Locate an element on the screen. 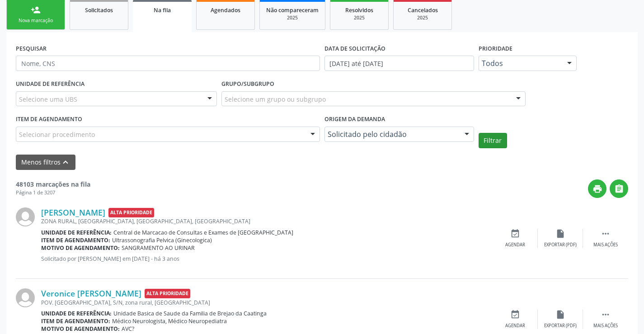  label: Item de agendamento is located at coordinates (49, 119).